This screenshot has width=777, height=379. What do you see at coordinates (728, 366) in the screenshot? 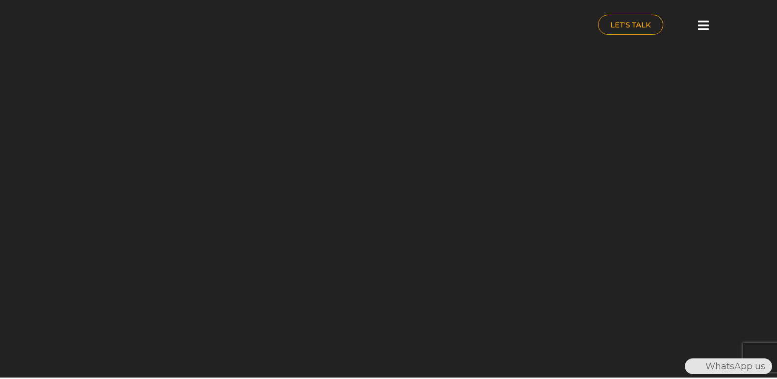
I see `div: WhatsApp us` at bounding box center [728, 366].